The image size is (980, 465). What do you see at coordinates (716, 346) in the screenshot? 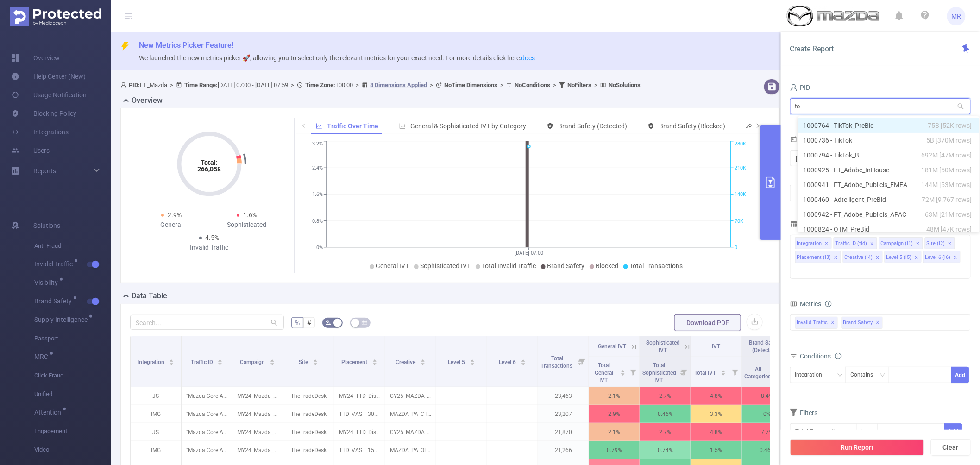
I see `span: IVT` at bounding box center [716, 346].